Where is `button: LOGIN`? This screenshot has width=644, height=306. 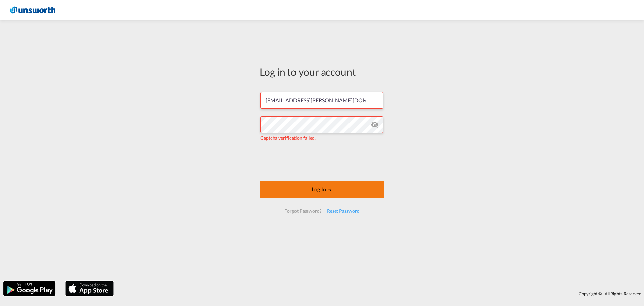
button: LOGIN is located at coordinates (322, 190).